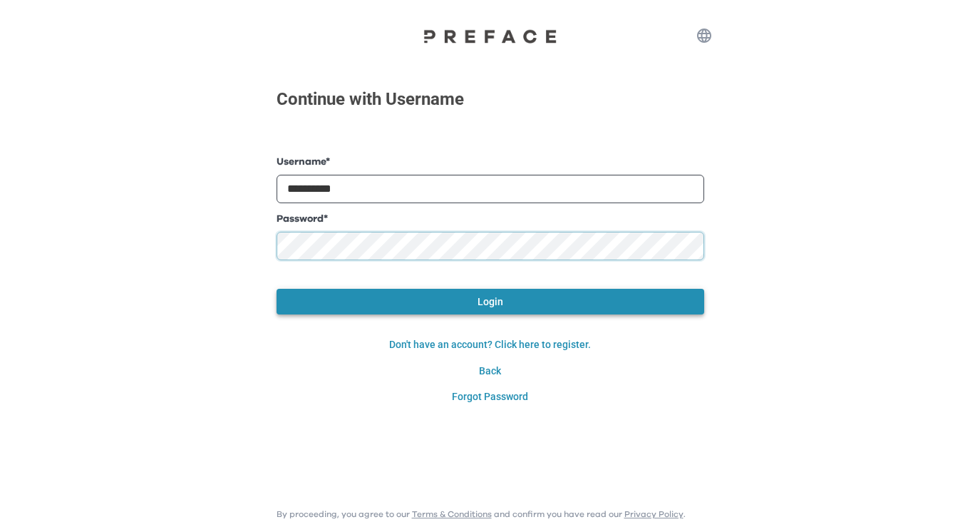  Describe the element at coordinates (490, 396) in the screenshot. I see `button: Forgot Password` at that location.